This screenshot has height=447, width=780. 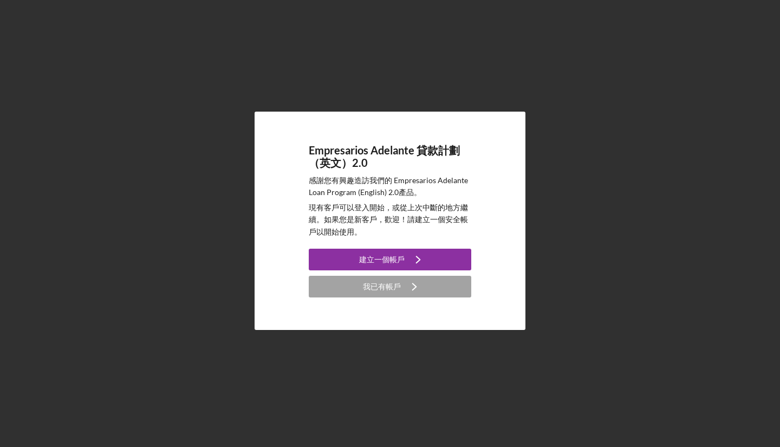 What do you see at coordinates (382, 286) in the screenshot?
I see `font: 我已有帳戶` at bounding box center [382, 286].